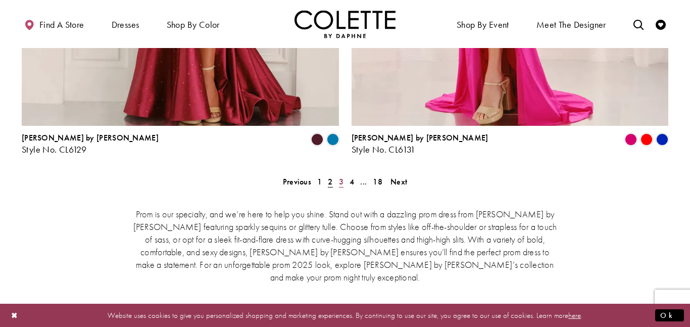 This screenshot has width=690, height=327. Describe the element at coordinates (399, 181) in the screenshot. I see `span: Next` at that location.